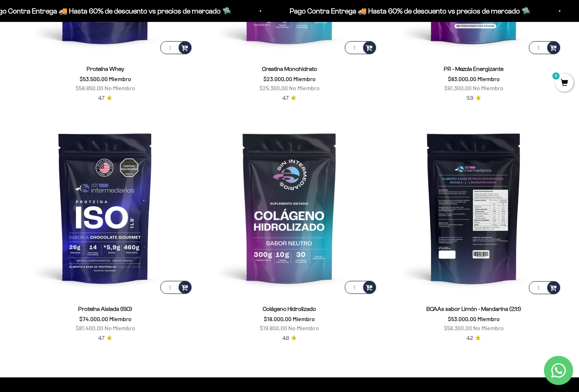 Image resolution: width=579 pixels, height=392 pixels. Describe the element at coordinates (89, 328) in the screenshot. I see `span: $81.400,00` at that location.